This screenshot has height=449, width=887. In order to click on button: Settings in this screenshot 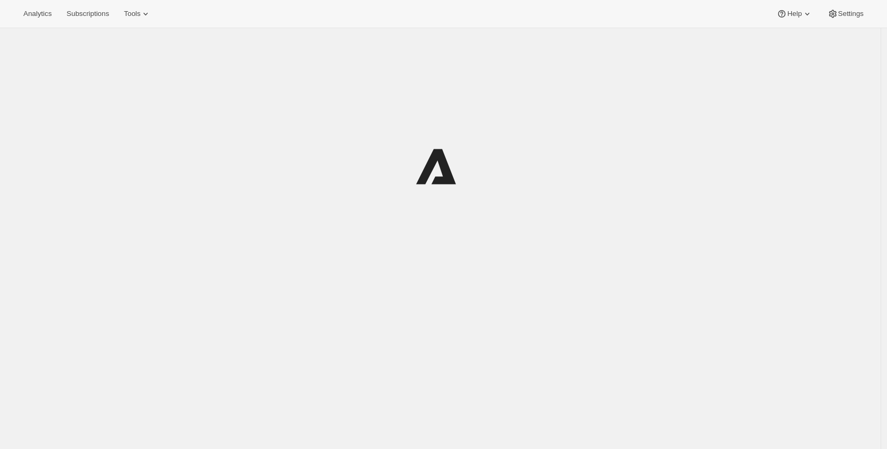, I will do `click(846, 14)`.